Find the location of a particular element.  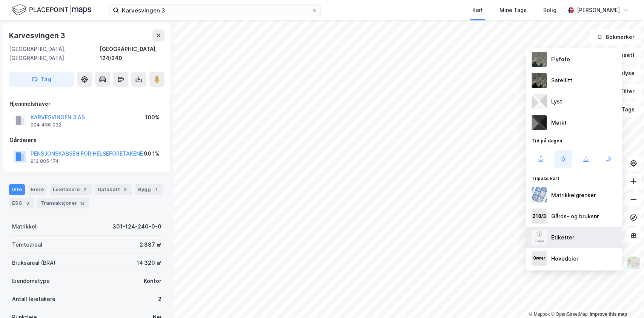

button: Filter is located at coordinates (623, 91).